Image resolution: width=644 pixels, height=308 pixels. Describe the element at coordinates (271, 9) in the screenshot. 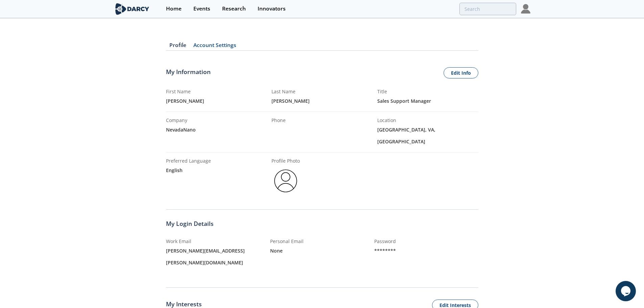

I see `div: Innovators` at that location.